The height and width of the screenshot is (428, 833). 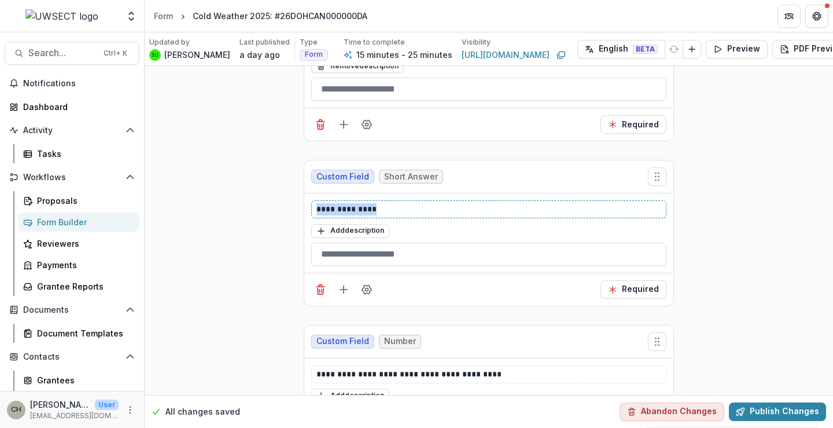 What do you see at coordinates (203, 412) in the screenshot?
I see `p: All changes saved` at bounding box center [203, 412].